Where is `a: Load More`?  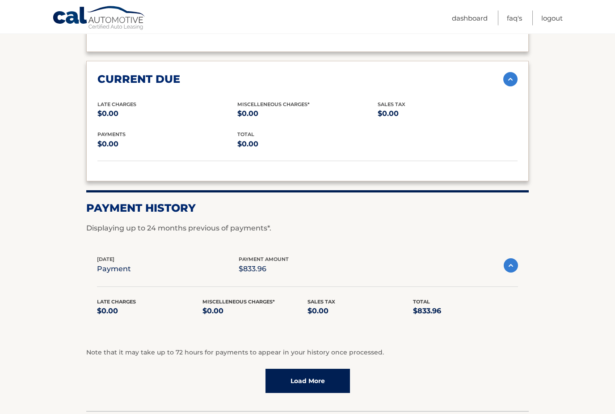
a: Load More is located at coordinates (308, 381).